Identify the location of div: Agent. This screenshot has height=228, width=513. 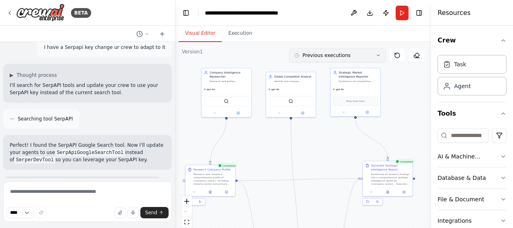
(462, 86).